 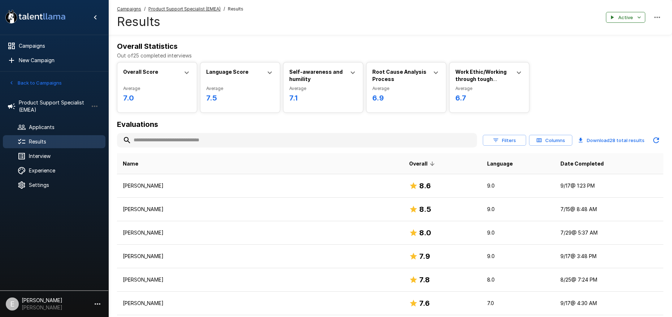 What do you see at coordinates (184, 9) in the screenshot?
I see `u: Product Support Specialist (EMEA)` at bounding box center [184, 9].